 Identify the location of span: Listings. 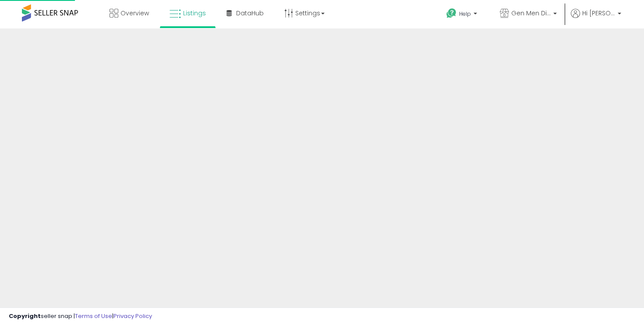
(194, 13).